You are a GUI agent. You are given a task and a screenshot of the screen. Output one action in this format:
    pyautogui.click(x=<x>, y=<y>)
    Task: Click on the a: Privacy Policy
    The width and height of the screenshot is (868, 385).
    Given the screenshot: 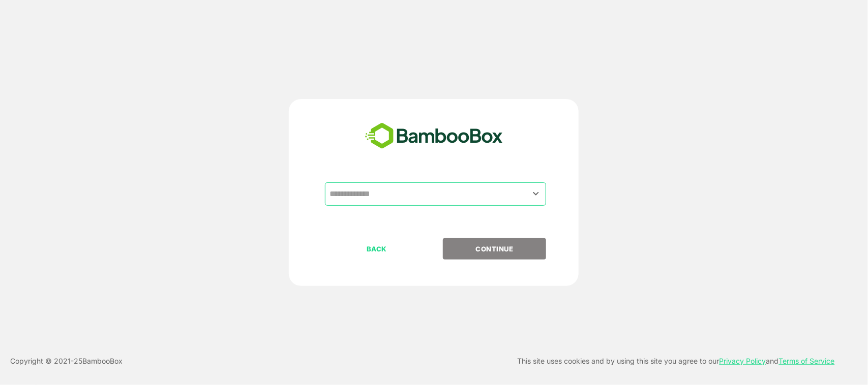 What is the action you would take?
    pyautogui.click(x=743, y=361)
    